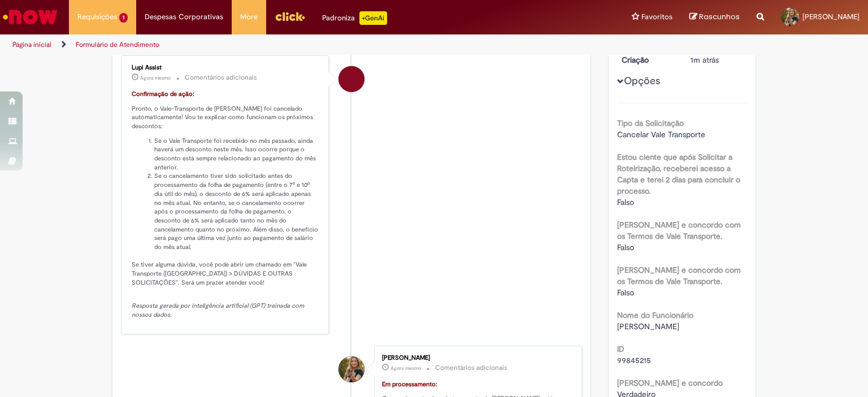 The height and width of the screenshot is (397, 868). Describe the element at coordinates (373, 18) in the screenshot. I see `p: +GenAi` at that location.